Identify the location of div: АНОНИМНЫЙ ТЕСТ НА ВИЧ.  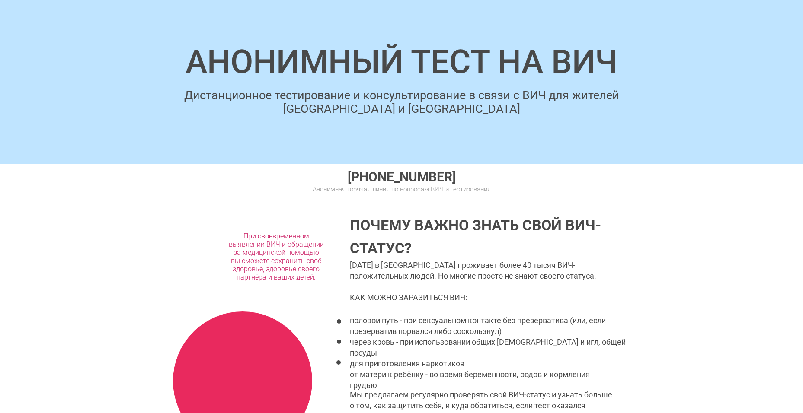
(402, 62).